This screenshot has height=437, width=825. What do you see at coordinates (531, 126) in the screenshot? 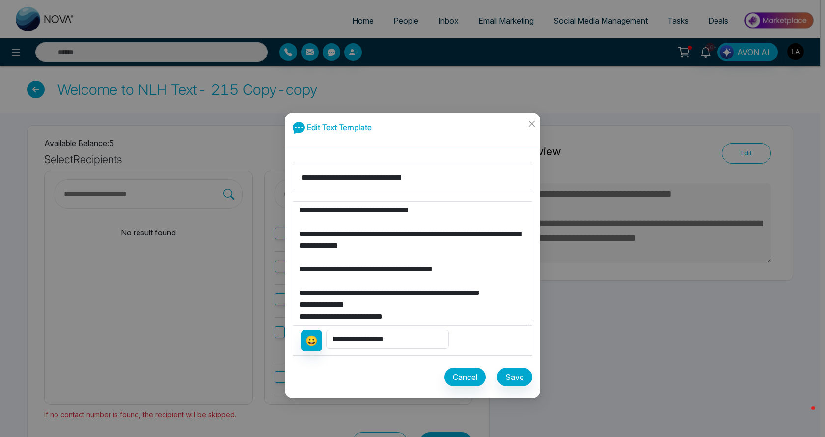
I see `button: Close` at bounding box center [531, 126].